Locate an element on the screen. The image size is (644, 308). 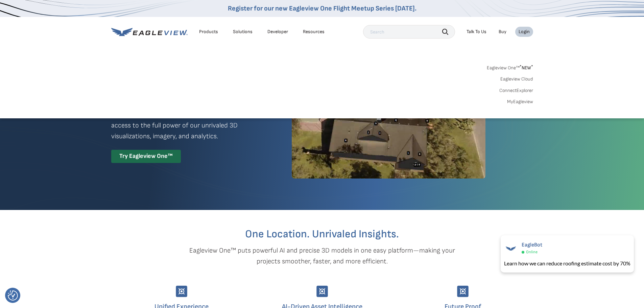
input: Search is located at coordinates (409, 32).